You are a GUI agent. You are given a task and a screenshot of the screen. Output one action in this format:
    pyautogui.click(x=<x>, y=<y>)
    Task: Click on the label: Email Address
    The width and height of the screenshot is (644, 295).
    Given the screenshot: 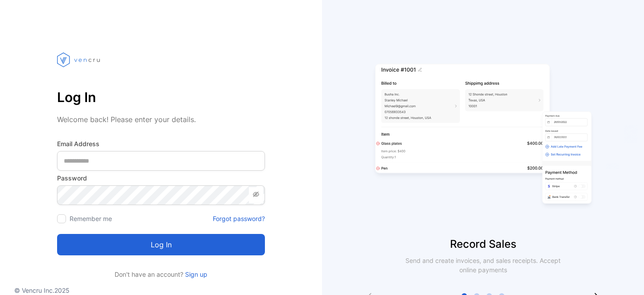 What is the action you would take?
    pyautogui.click(x=161, y=144)
    